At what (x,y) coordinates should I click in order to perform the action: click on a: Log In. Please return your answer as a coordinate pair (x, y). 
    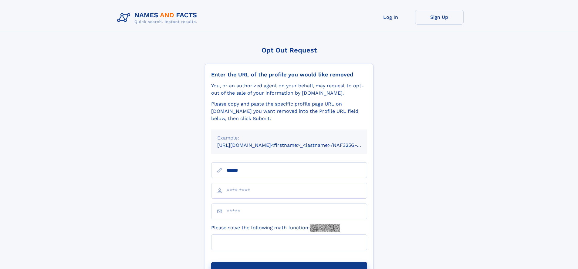
    Looking at the image, I should click on (391, 17).